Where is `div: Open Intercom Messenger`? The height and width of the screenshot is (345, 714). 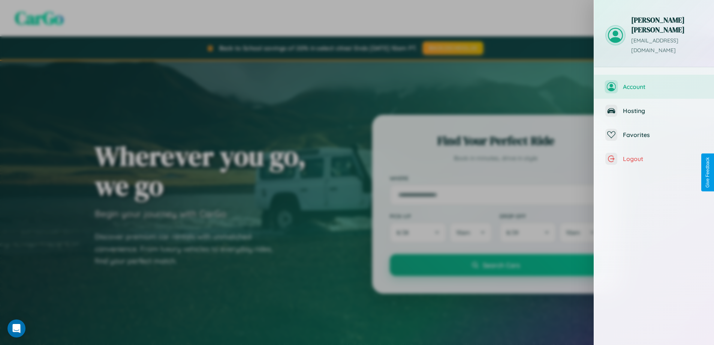
div: Open Intercom Messenger is located at coordinates (16, 328).